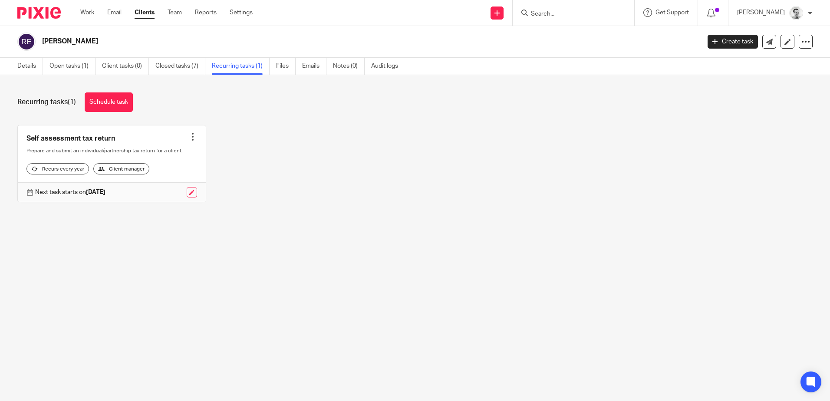  What do you see at coordinates (121, 169) in the screenshot?
I see `div: Client manager` at bounding box center [121, 169].